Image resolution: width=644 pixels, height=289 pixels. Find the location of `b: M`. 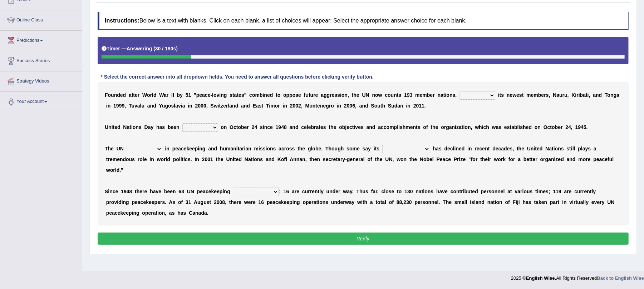

b: M is located at coordinates (308, 106).